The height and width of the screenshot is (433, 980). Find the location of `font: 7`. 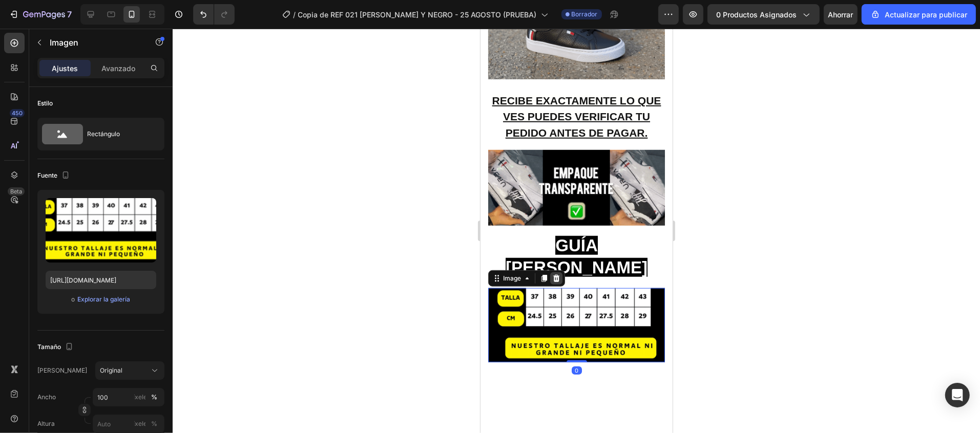

font: 7 is located at coordinates (69, 14).